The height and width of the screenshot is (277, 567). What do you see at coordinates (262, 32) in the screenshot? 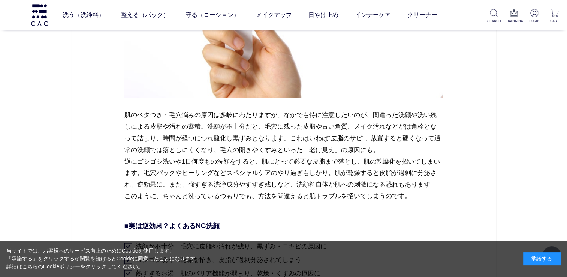
I see `a: フェイスカラー` at bounding box center [262, 32].